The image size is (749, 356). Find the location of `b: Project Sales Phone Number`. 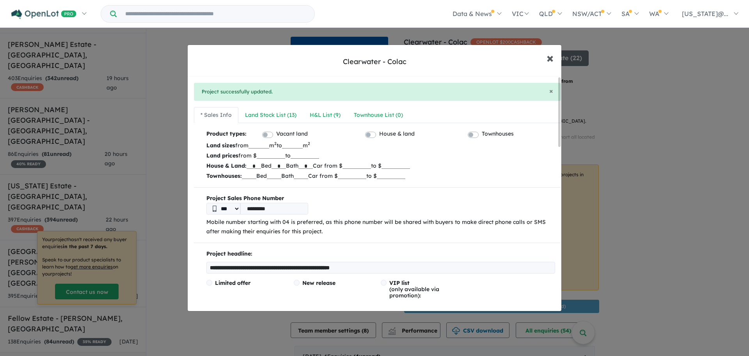

b: Project Sales Phone Number is located at coordinates (381, 198).